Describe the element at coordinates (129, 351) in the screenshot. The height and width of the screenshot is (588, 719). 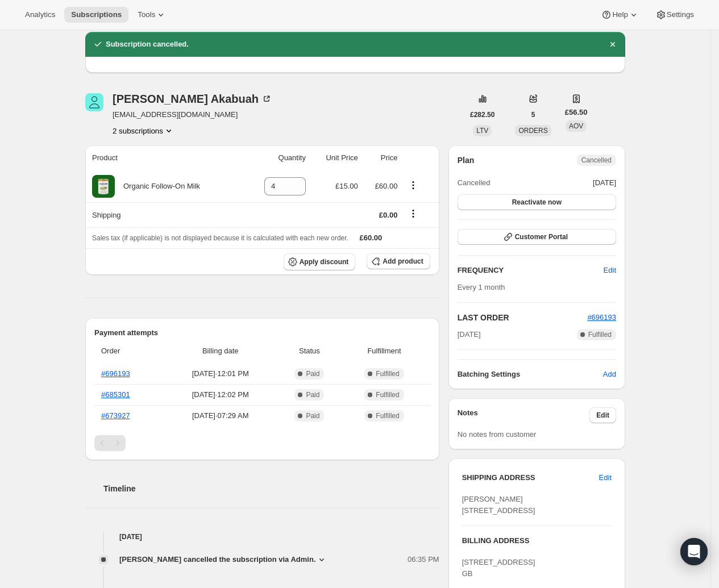
I see `th: Order` at that location.